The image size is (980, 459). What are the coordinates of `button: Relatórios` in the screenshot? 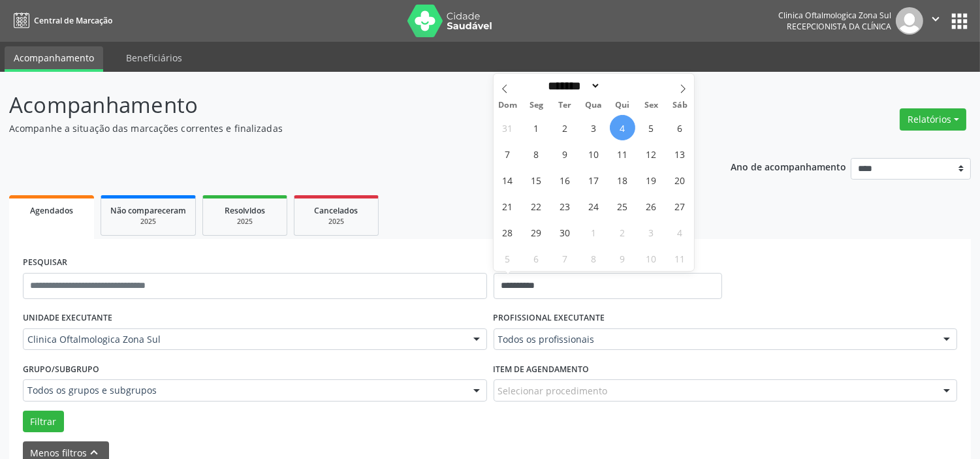 It's located at (933, 119).